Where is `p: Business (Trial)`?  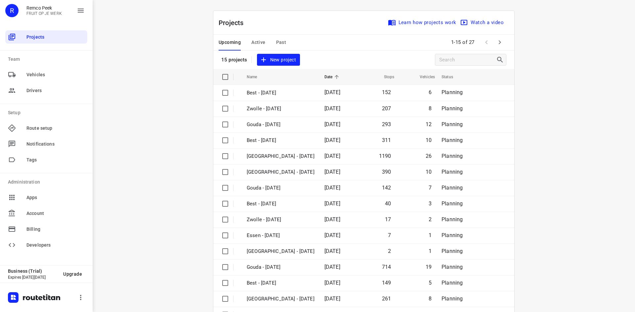
p: Business (Trial) is located at coordinates (33, 271).